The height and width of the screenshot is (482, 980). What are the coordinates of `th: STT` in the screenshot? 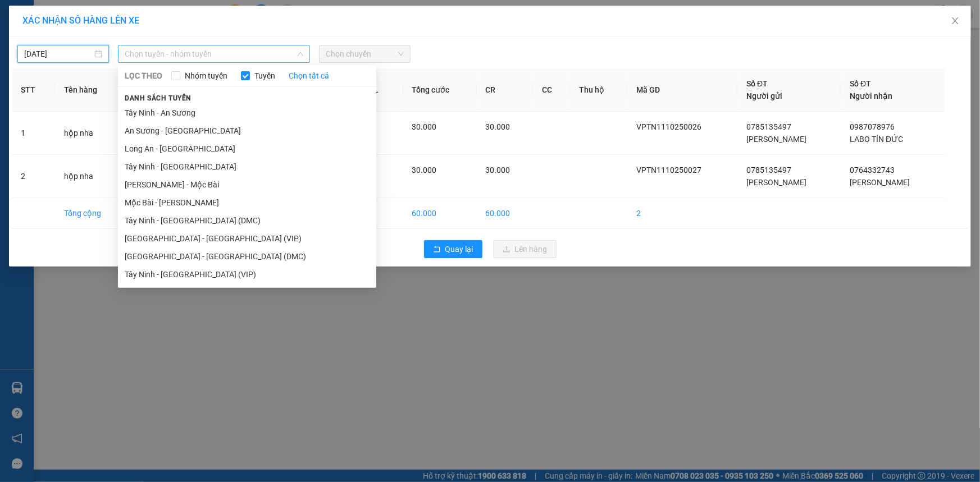 It's located at (33, 90).